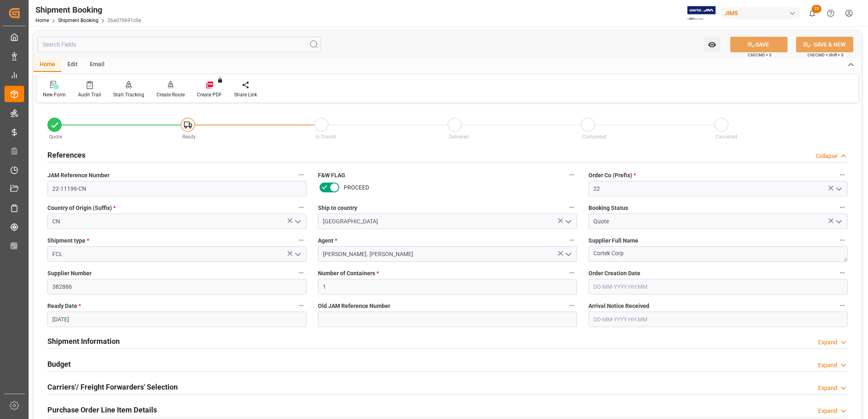 The width and height of the screenshot is (868, 419). What do you see at coordinates (572, 240) in the screenshot?
I see `button: Agent *` at bounding box center [572, 240].